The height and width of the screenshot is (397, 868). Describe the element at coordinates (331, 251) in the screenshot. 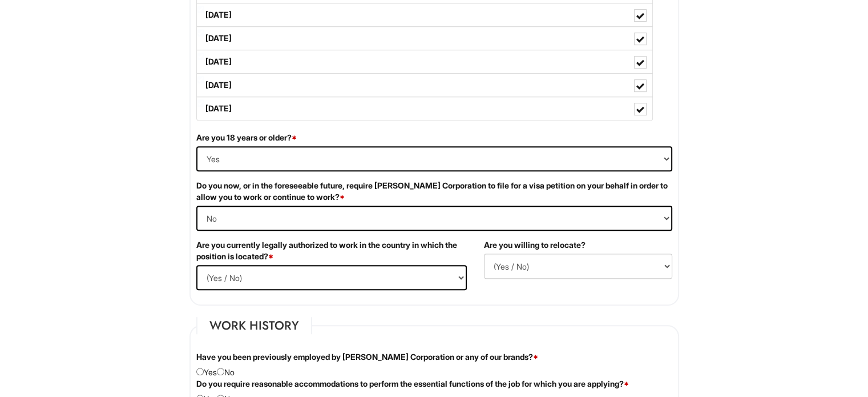

I see `label: Are you currently legally authorized to work in the country in which the position is located?` at that location.